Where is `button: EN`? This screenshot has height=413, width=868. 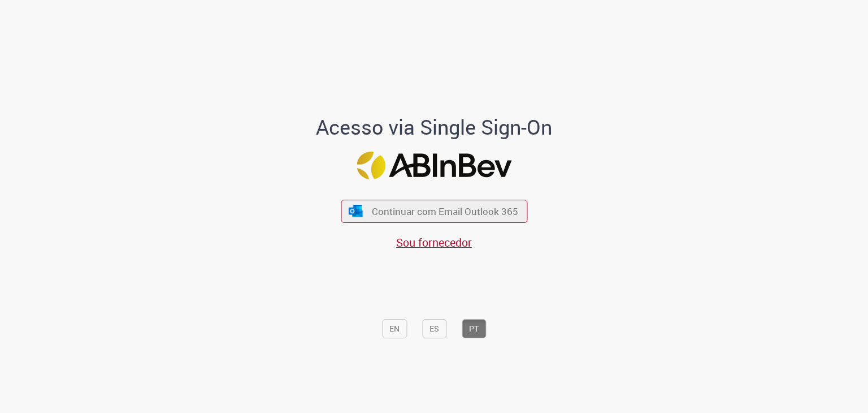
button: EN is located at coordinates (395, 329).